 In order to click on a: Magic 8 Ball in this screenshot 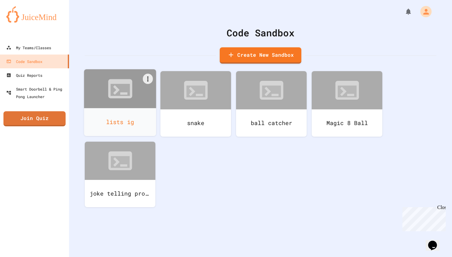, I will do `click(347, 104)`.